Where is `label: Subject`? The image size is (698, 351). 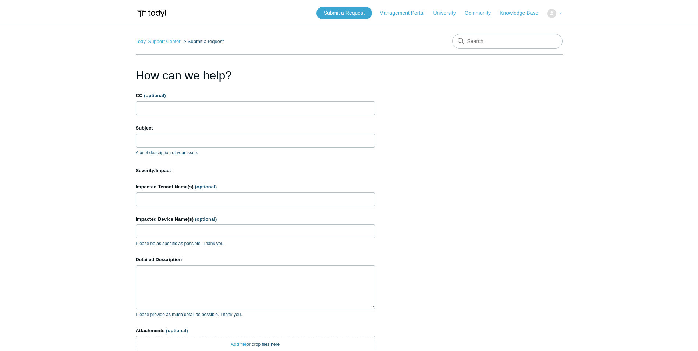 label: Subject is located at coordinates (255, 128).